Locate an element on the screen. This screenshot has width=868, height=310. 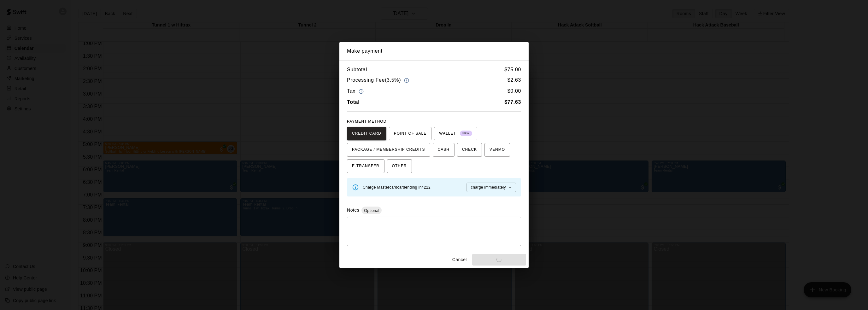
button: Cancel is located at coordinates (459, 260).